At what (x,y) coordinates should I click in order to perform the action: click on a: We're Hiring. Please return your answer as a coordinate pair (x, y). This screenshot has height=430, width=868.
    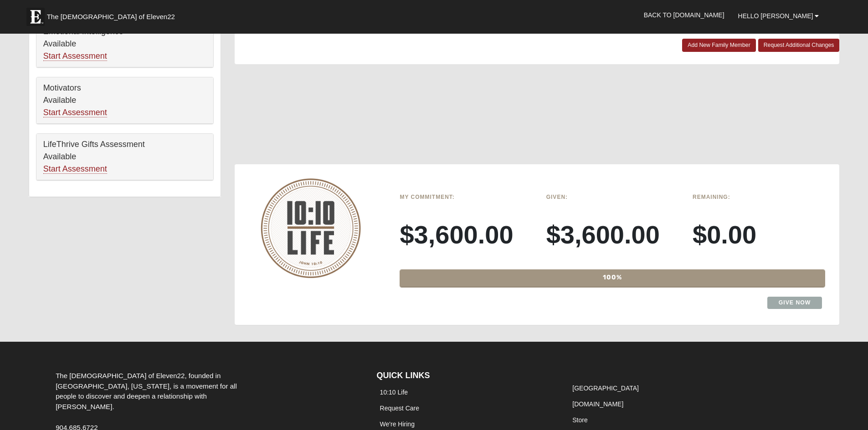
    Looking at the image, I should click on (397, 425).